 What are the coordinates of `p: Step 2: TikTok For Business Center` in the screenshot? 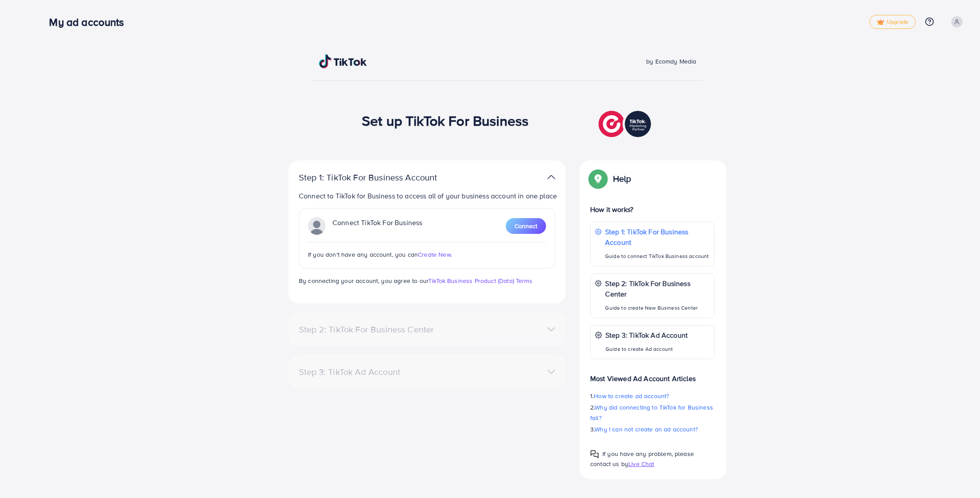 It's located at (657, 289).